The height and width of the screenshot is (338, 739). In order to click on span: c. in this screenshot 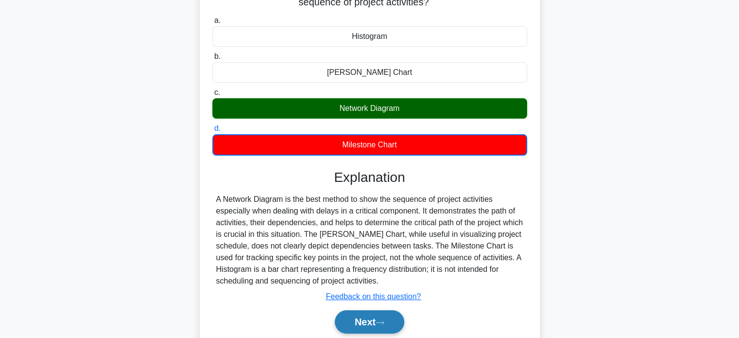, I will do `click(217, 92)`.